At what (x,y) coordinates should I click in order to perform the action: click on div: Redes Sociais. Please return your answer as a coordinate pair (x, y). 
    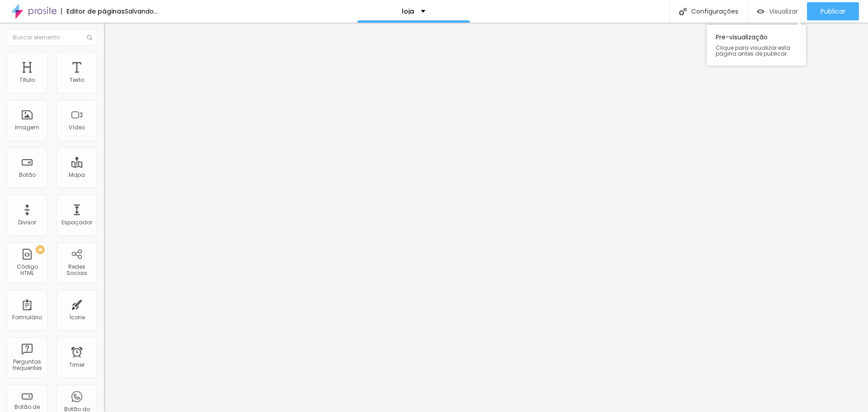
    Looking at the image, I should click on (76, 270).